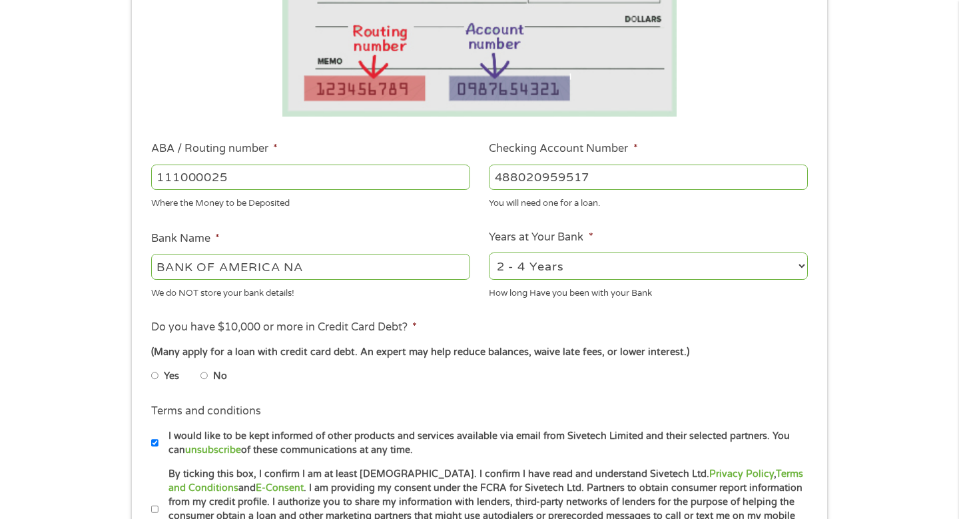 This screenshot has height=519, width=959. Describe the element at coordinates (480, 352) in the screenshot. I see `div: (Many apply for a loan with credit card debt. An expert may help reduce balances, waive late fees...` at that location.